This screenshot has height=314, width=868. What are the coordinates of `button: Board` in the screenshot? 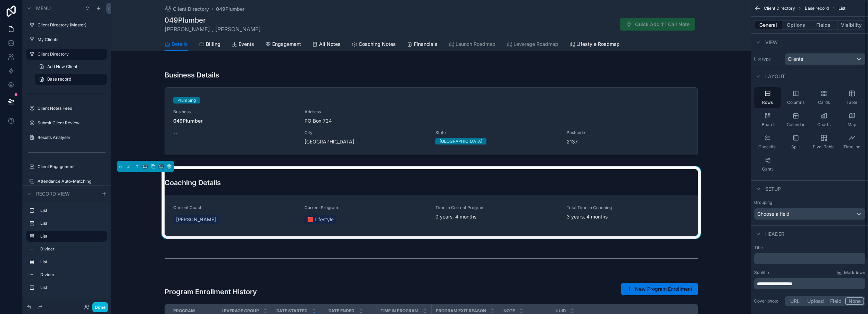 It's located at (767, 120).